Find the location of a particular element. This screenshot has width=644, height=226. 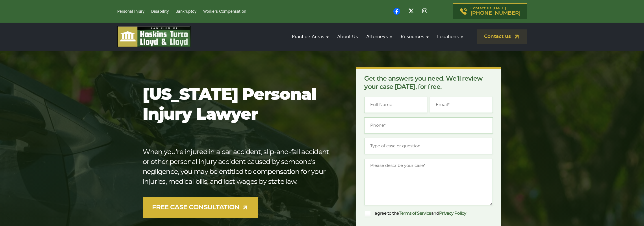

label: I agree to the and is located at coordinates (415, 214).